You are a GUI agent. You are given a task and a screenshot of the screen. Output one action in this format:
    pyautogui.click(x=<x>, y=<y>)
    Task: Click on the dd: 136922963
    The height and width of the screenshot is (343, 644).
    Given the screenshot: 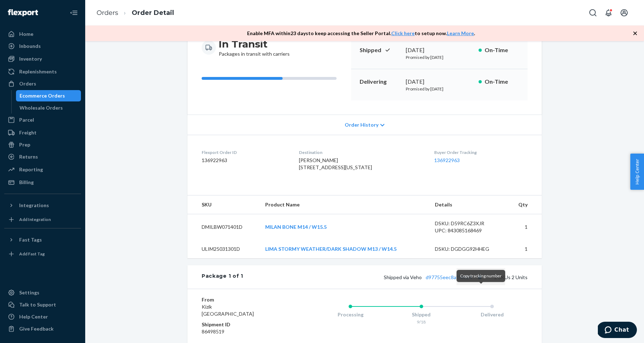 What is the action you would take?
    pyautogui.click(x=245, y=160)
    